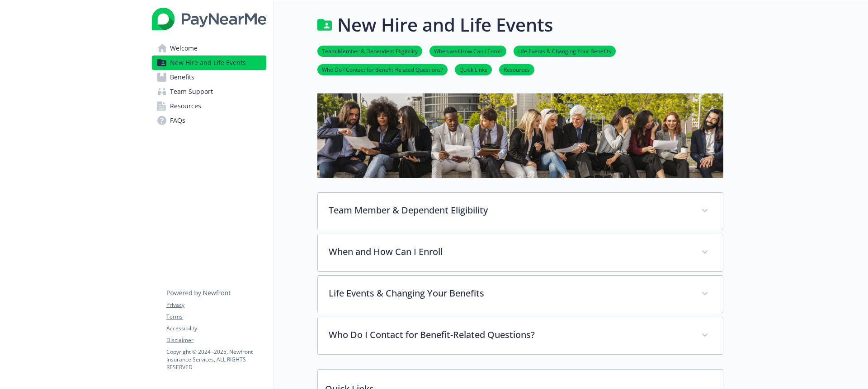  I want to click on a: Accessibility, so click(216, 328).